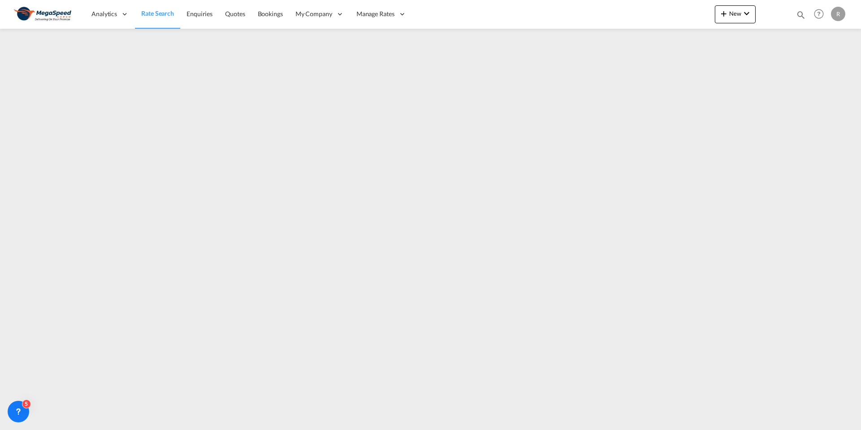 The width and height of the screenshot is (861, 430). Describe the element at coordinates (104, 14) in the screenshot. I see `span: Analytics` at that location.